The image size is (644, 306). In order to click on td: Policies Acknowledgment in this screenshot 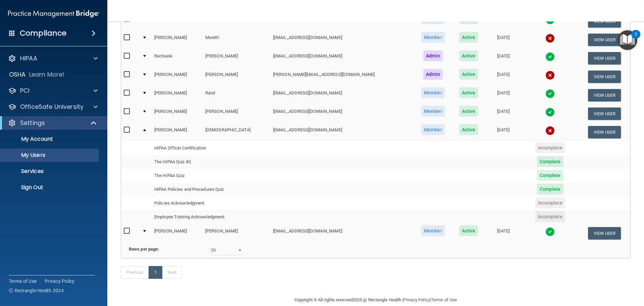, I will do `click(211, 203)`.